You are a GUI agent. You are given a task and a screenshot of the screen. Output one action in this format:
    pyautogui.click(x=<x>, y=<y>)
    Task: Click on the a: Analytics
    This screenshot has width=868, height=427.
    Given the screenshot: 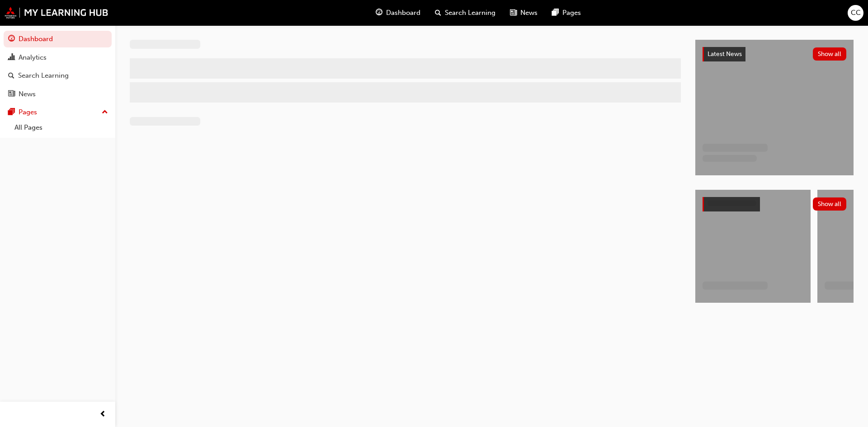 What is the action you would take?
    pyautogui.click(x=57, y=57)
    